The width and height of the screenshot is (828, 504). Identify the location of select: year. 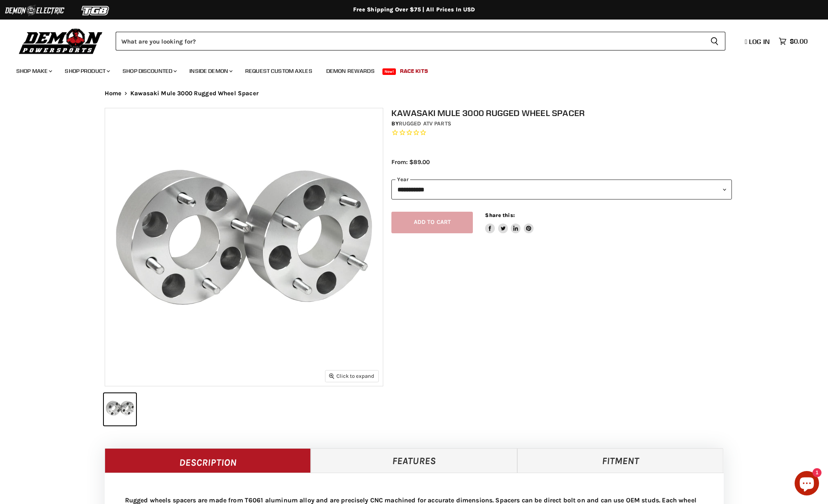
(562, 189).